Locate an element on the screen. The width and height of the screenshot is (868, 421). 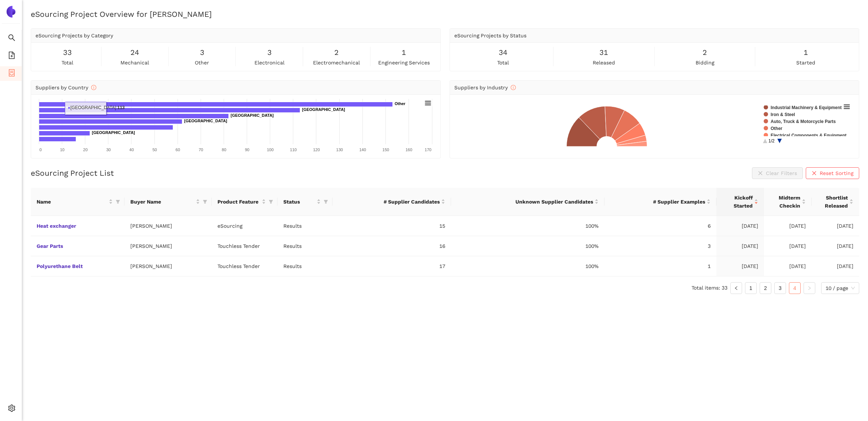
td: eSourcing is located at coordinates (245, 226).